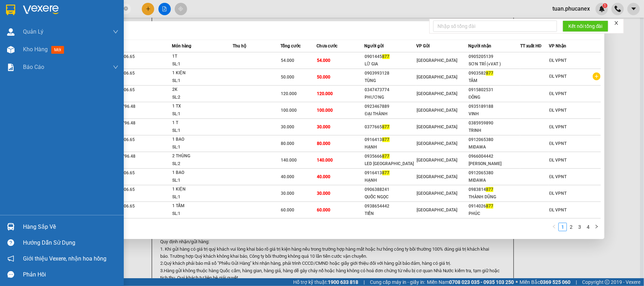 Image resolution: width=644 pixels, height=286 pixels. Describe the element at coordinates (71, 227) in the screenshot. I see `div: Hàng sắp về` at that location.